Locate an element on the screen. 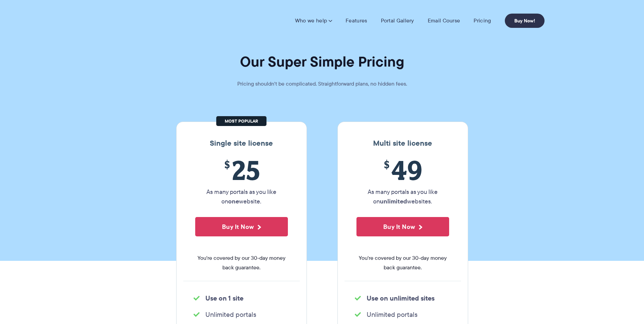 Image resolution: width=644 pixels, height=324 pixels. p: As many portals as you like on website. is located at coordinates (241, 197).